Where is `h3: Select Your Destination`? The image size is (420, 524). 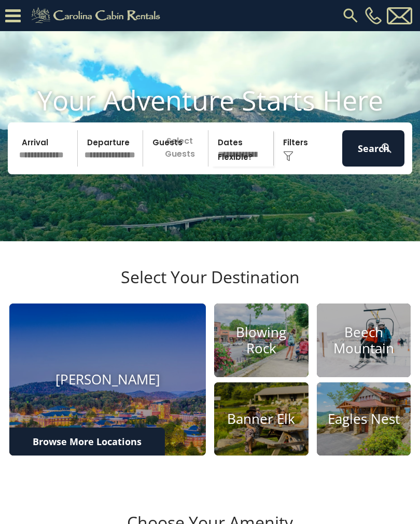 h3: Select Your Destination is located at coordinates (210, 285).